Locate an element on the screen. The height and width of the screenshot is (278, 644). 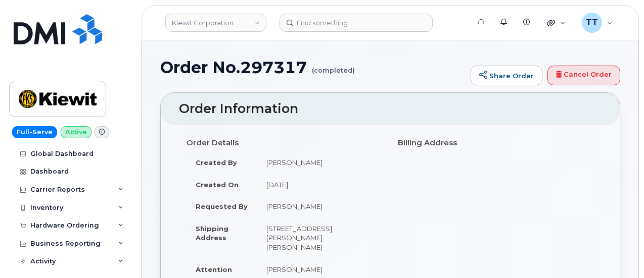
h1: Order No.297317 is located at coordinates (313, 67).